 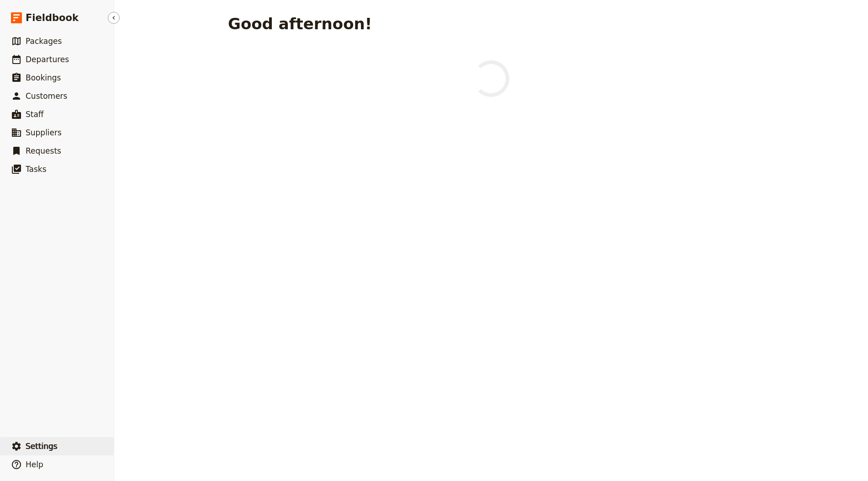 I want to click on h1: Good afternoon!, so click(x=299, y=24).